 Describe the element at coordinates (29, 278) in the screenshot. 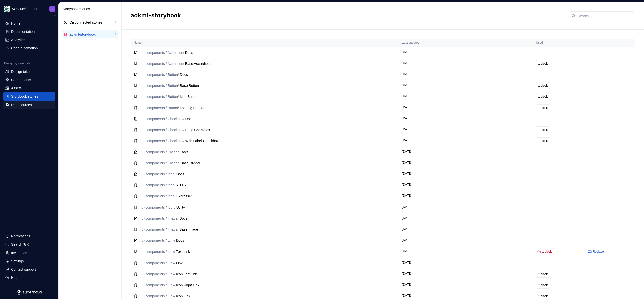

I see `button: Help` at that location.